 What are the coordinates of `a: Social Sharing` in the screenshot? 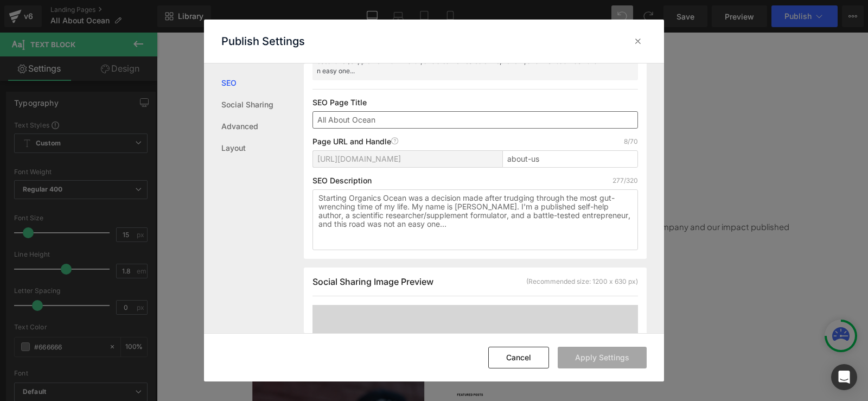 It's located at (262, 105).